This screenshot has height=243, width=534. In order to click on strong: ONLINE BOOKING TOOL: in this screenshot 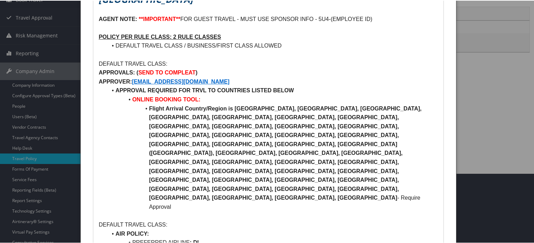, I will do `click(166, 99)`.